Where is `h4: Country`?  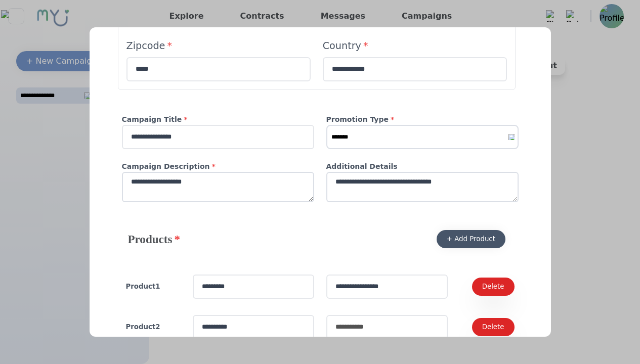 h4: Country is located at coordinates (415, 46).